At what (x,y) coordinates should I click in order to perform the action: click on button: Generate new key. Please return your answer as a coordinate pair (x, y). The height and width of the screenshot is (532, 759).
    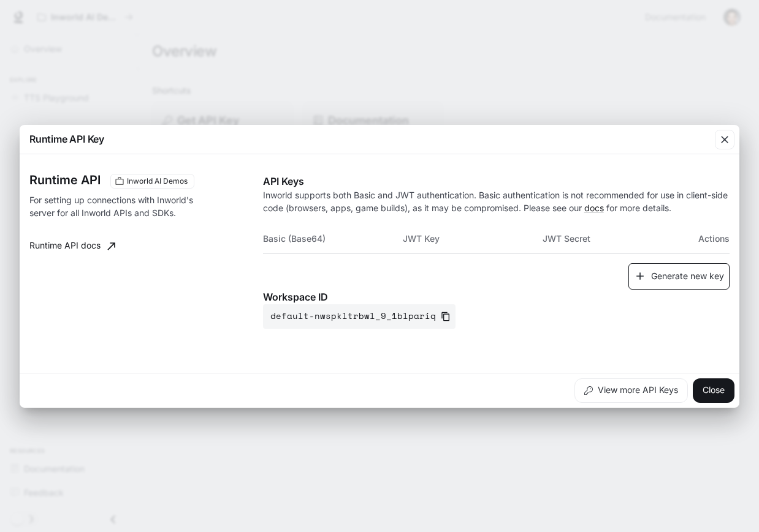
    Looking at the image, I should click on (679, 276).